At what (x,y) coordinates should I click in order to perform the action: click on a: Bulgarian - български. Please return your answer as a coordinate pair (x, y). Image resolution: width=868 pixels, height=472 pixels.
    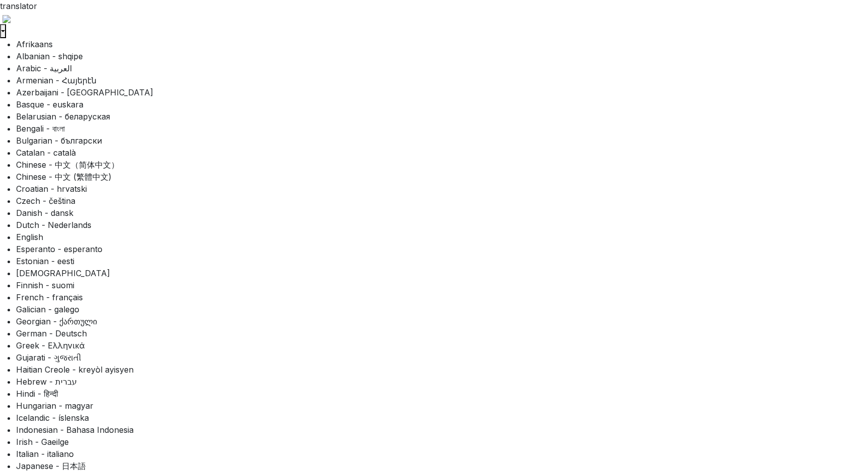
    Looking at the image, I should click on (441, 140).